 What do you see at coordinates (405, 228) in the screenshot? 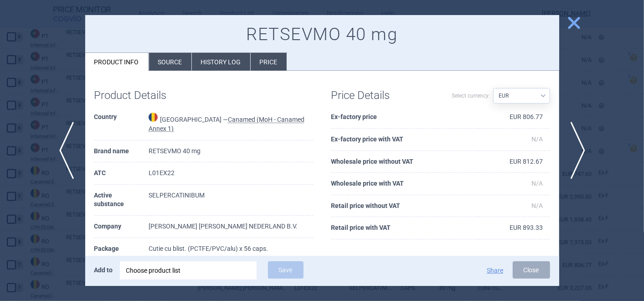
I see `th: Retail price with VAT` at bounding box center [405, 228].